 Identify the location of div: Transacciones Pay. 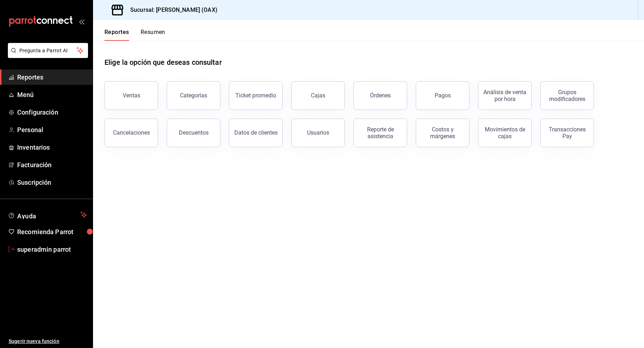
(567, 133).